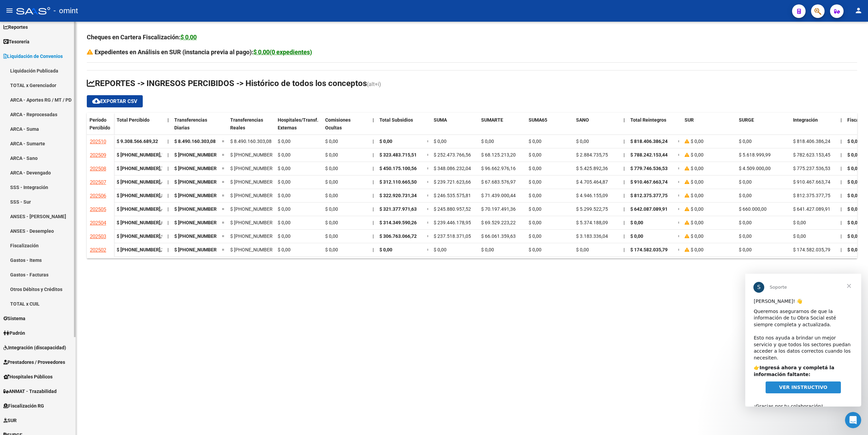 The height and width of the screenshot is (435, 868). What do you see at coordinates (195, 141) in the screenshot?
I see `span: $ 8.490.160.303,08` at bounding box center [195, 141].